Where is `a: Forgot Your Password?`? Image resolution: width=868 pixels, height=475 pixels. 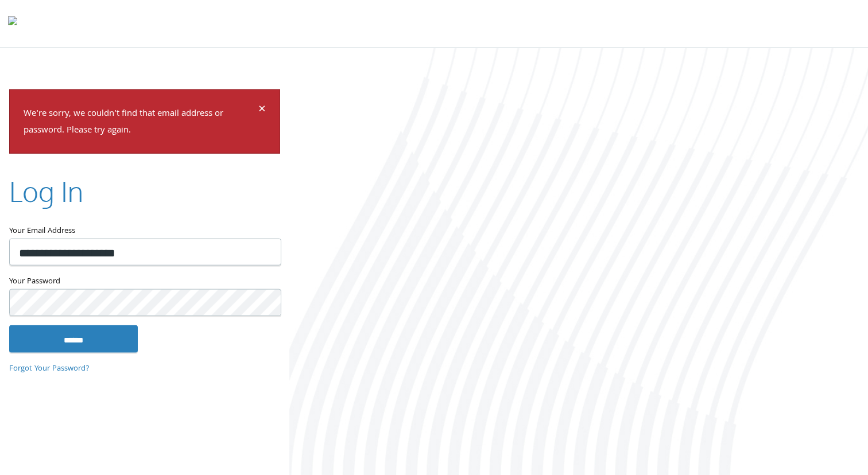 a: Forgot Your Password? is located at coordinates (49, 369).